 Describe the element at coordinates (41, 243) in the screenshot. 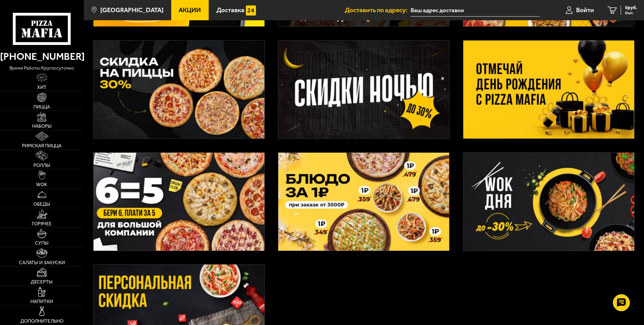

I see `span: Супы` at that location.